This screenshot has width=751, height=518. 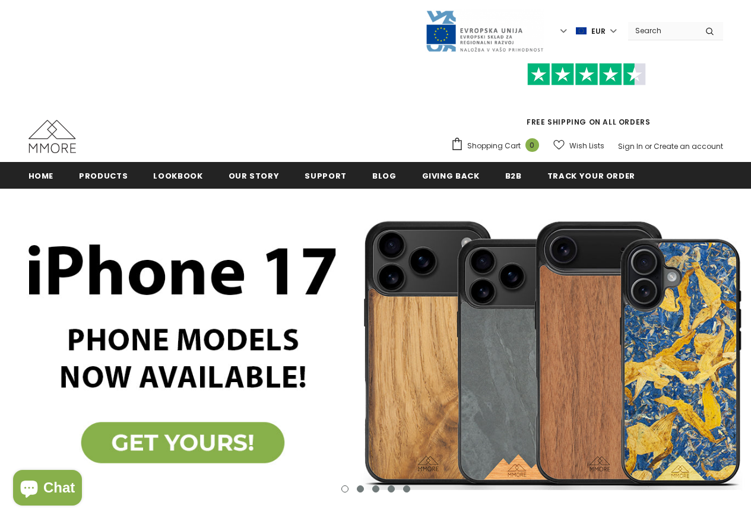 I want to click on a: Create an account, so click(x=688, y=146).